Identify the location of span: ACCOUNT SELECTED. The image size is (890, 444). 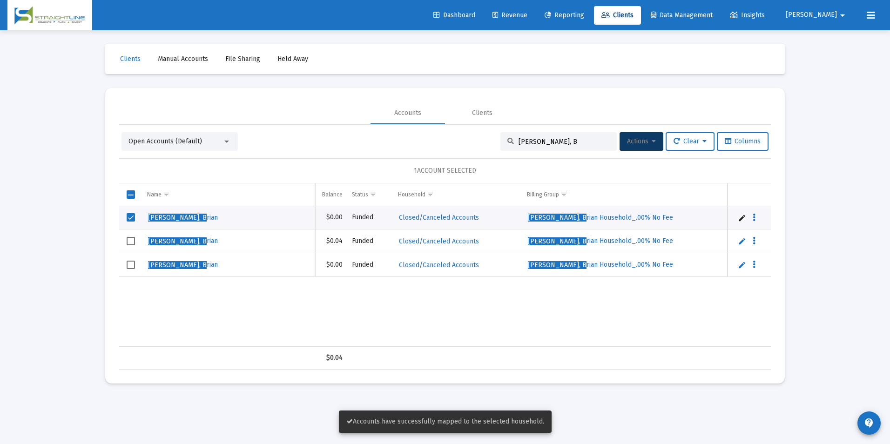
(446, 170).